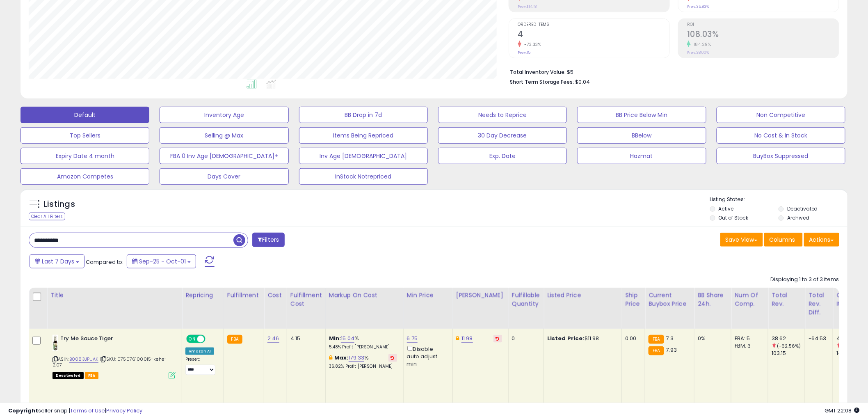 The height and width of the screenshot is (419, 868). What do you see at coordinates (87, 411) in the screenshot?
I see `a: Terms of Use` at bounding box center [87, 411].